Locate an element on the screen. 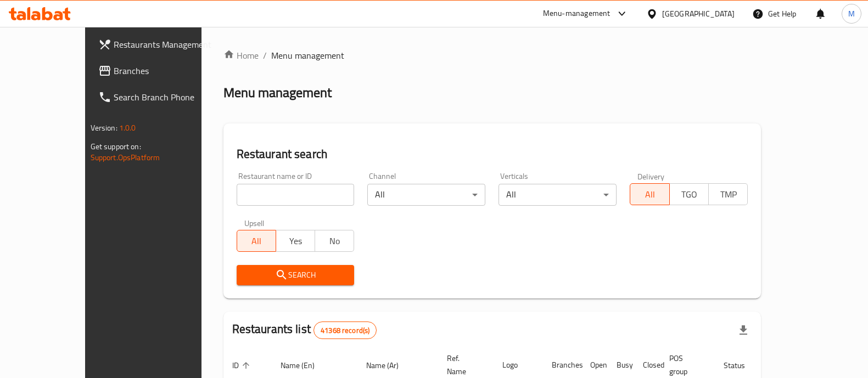 The width and height of the screenshot is (868, 378). a: Support.OpsPlatform is located at coordinates (125, 158).